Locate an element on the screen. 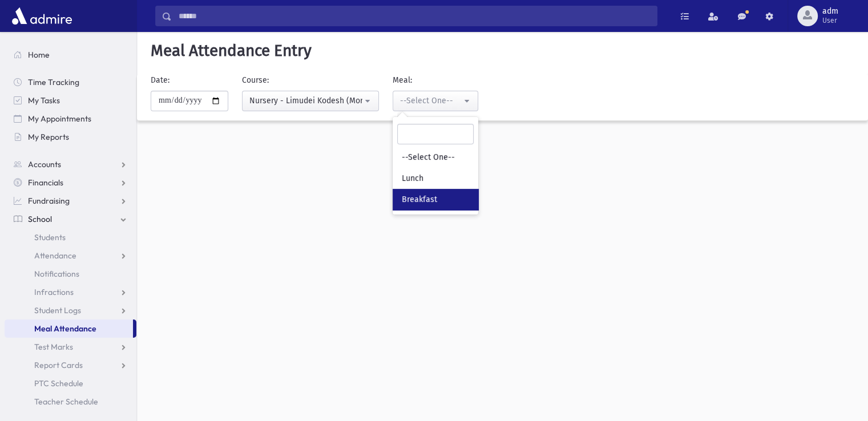  a: Notifications is located at coordinates (70, 274).